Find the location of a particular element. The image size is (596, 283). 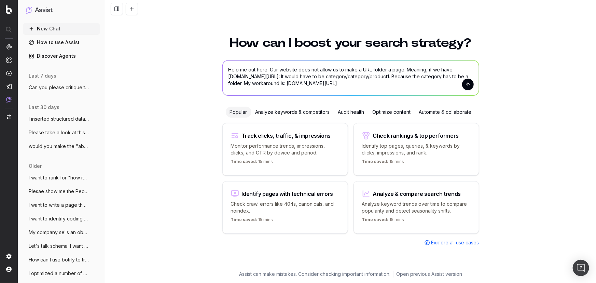

div: Analyze & compare search trends is located at coordinates (417, 194).